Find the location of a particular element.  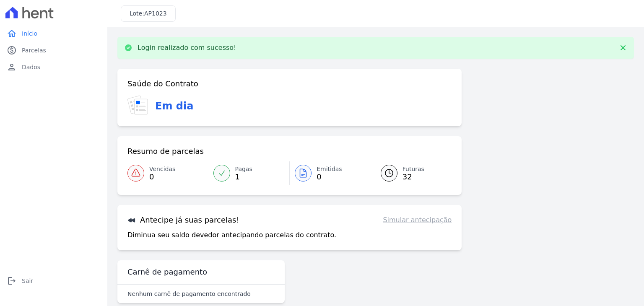

h3: Em dia is located at coordinates (174, 106).